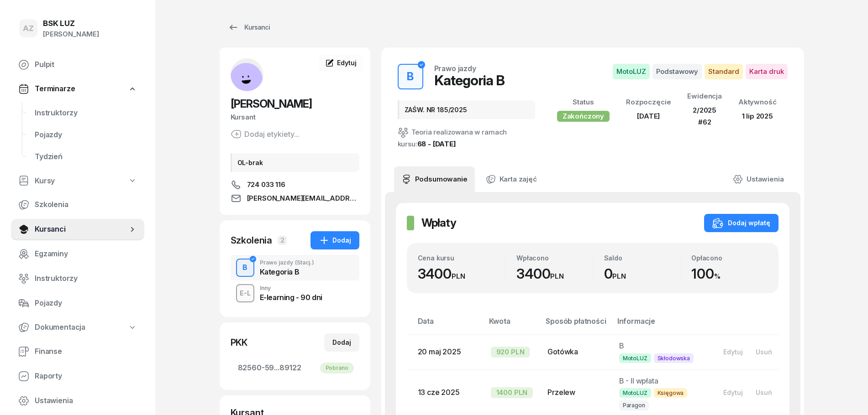 This screenshot has width=868, height=415. What do you see at coordinates (266, 185) in the screenshot?
I see `span: 724 033 116` at bounding box center [266, 185].